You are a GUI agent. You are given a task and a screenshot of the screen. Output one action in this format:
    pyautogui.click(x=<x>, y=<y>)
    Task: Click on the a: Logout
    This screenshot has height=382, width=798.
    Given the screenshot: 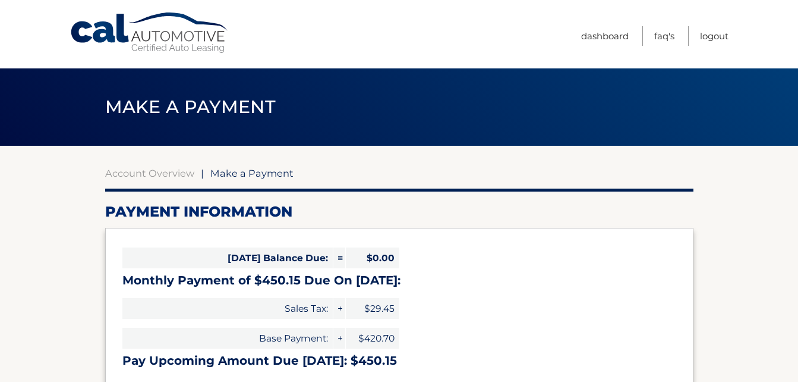 What is the action you would take?
    pyautogui.click(x=714, y=36)
    